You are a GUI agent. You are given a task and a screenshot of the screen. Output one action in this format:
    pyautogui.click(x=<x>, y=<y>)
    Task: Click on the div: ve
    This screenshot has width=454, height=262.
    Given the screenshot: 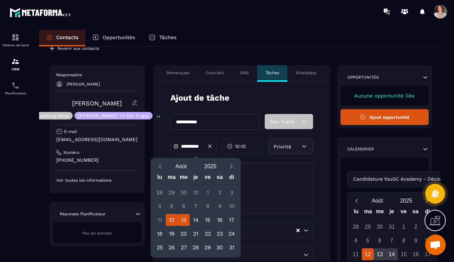 What is the action you would take?
    pyautogui.click(x=404, y=212)
    